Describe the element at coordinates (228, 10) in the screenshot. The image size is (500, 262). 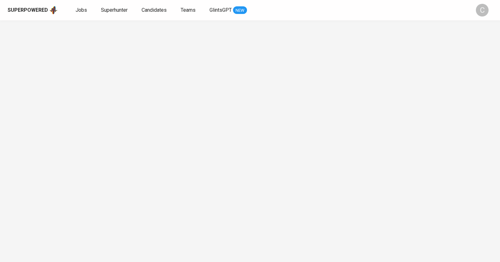
I see `a: GlintsGPT NEW` at that location.